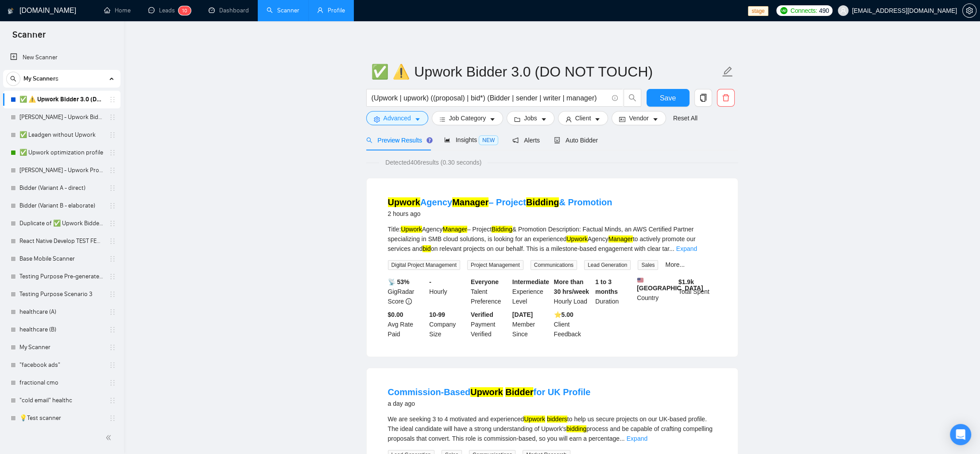  Describe the element at coordinates (843, 11) in the screenshot. I see `span: user` at that location.